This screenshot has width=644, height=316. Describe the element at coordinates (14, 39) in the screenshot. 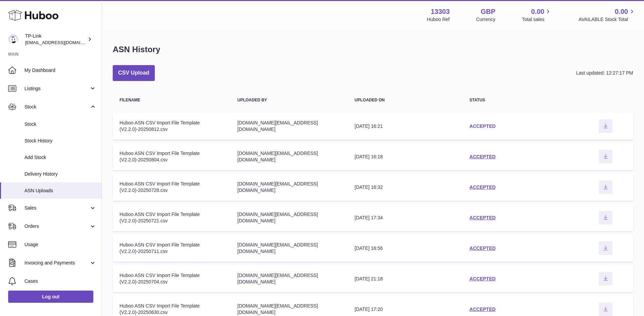

I see `img: gaby.chen@tp-link.com` at that location.